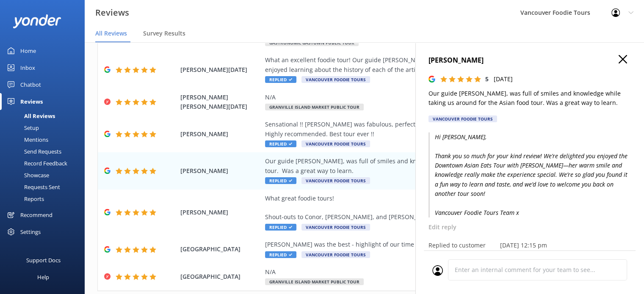 The image size is (644, 294). I want to click on a: Mentions, so click(45, 139).